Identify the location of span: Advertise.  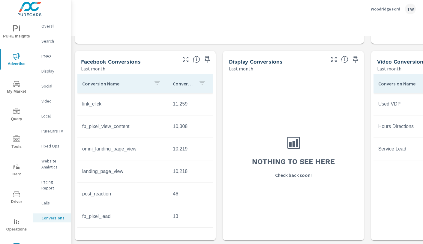
(17, 60).